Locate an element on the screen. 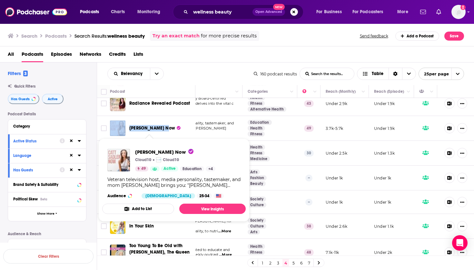 The width and height of the screenshot is (474, 270). img: Cloud10 is located at coordinates (159, 160).